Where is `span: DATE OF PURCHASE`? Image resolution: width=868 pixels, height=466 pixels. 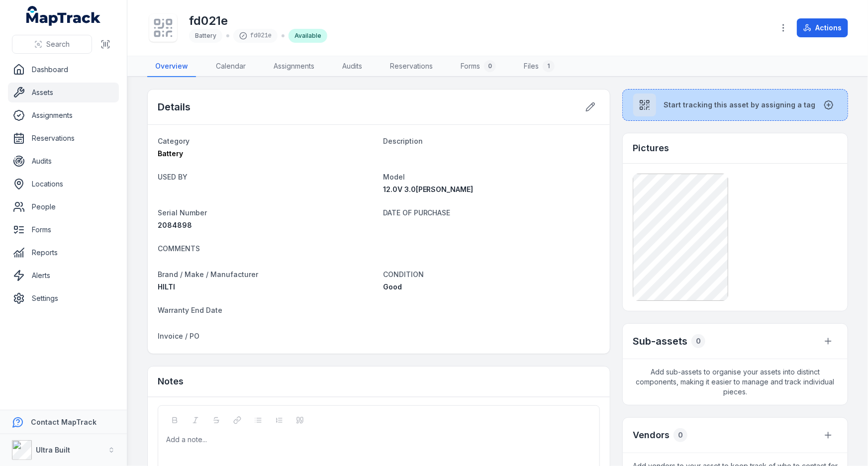
span: DATE OF PURCHASE is located at coordinates (417, 213).